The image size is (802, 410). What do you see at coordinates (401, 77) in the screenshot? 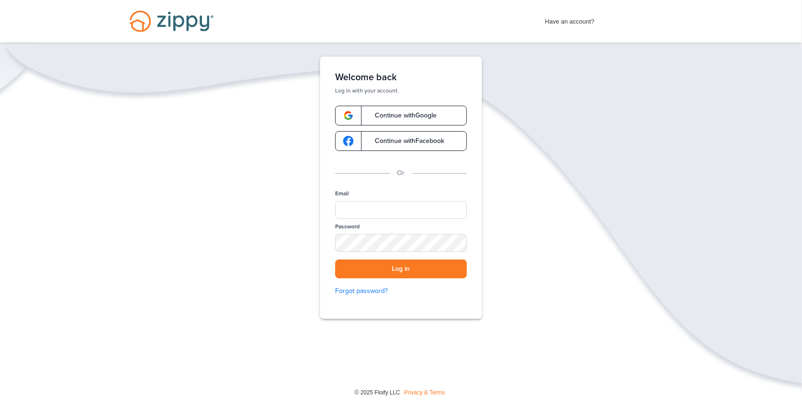
I see `h1: Welcome back` at bounding box center [401, 77].